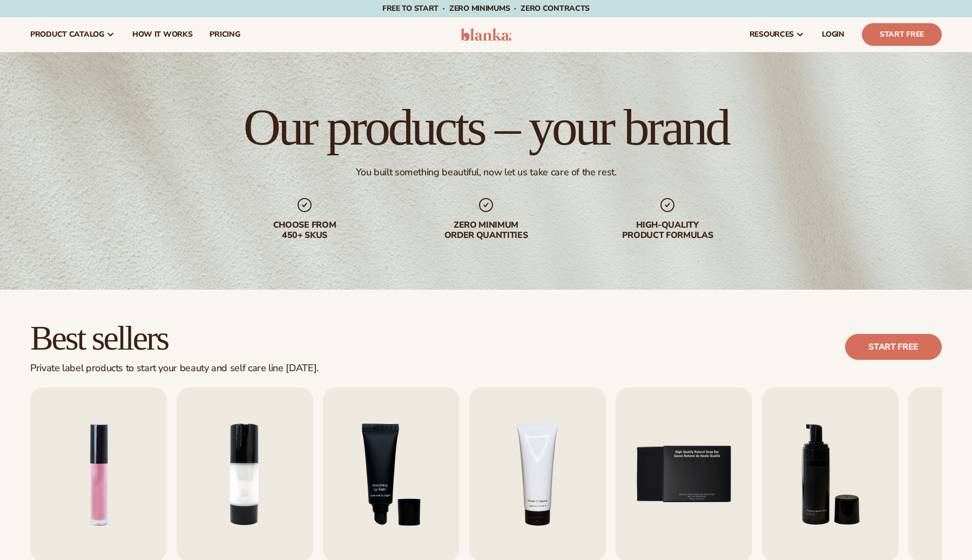 Image resolution: width=972 pixels, height=560 pixels. What do you see at coordinates (486, 128) in the screenshot?
I see `h1: Our products – your brand` at bounding box center [486, 128].